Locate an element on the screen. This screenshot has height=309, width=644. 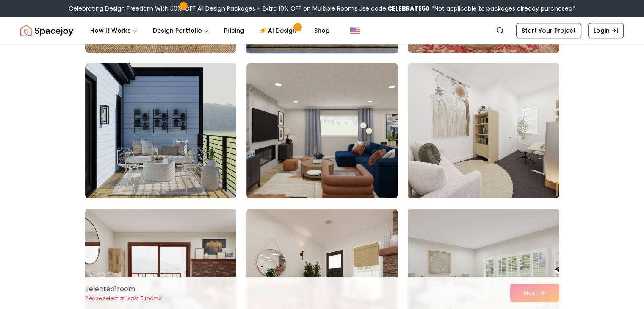
button: Design Portfolio is located at coordinates (181, 30).